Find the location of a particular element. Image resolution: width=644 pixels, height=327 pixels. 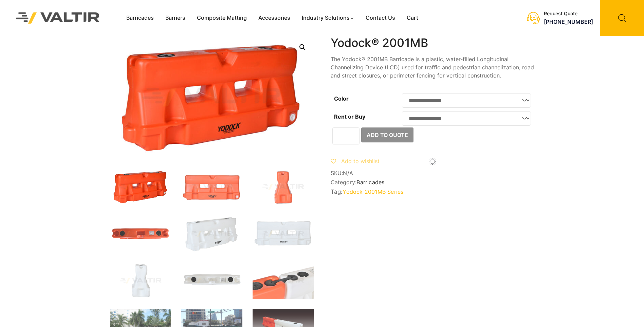

h1: Yodock® 2001MB is located at coordinates (432, 43).